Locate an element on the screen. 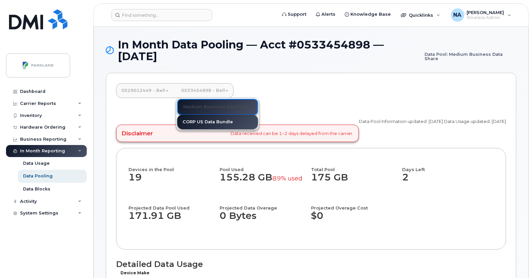  div: Data received can be 1–2 days delayed from the carrier. is located at coordinates (237, 133).